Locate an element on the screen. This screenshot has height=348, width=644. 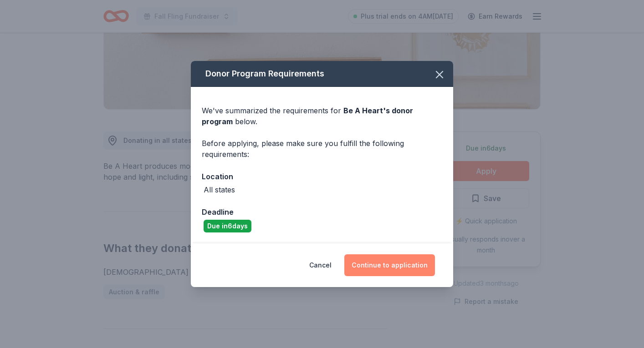
button: Cancel is located at coordinates (320, 266).